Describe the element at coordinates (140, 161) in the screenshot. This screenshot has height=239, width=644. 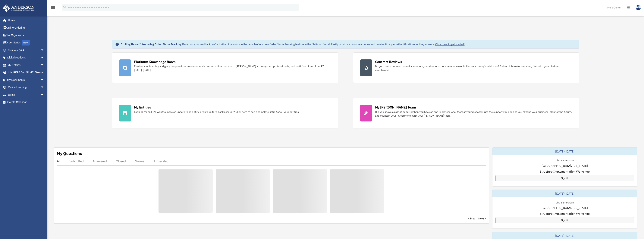
I see `div: Normal` at that location.